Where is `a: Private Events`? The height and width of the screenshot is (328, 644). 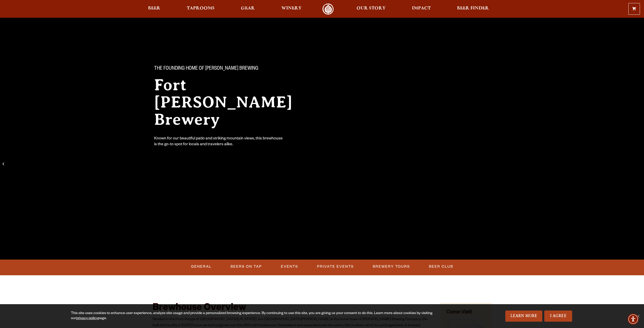 a: Private Events is located at coordinates (335, 266).